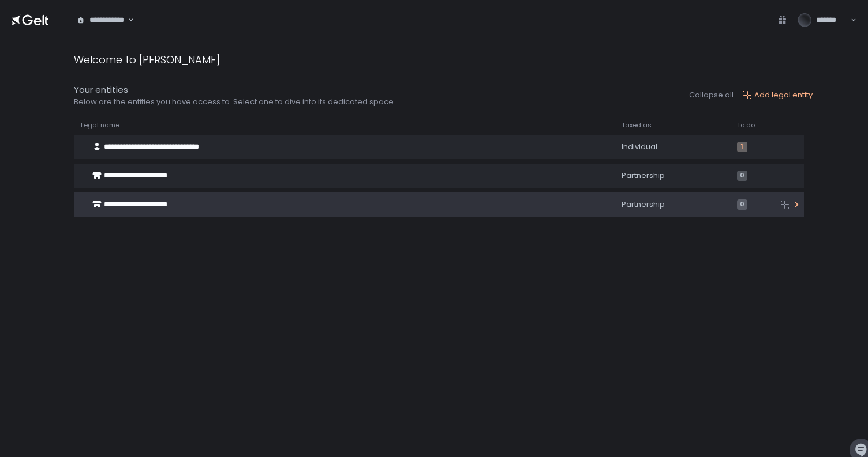  Describe the element at coordinates (777, 95) in the screenshot. I see `button: Add legal entity` at that location.